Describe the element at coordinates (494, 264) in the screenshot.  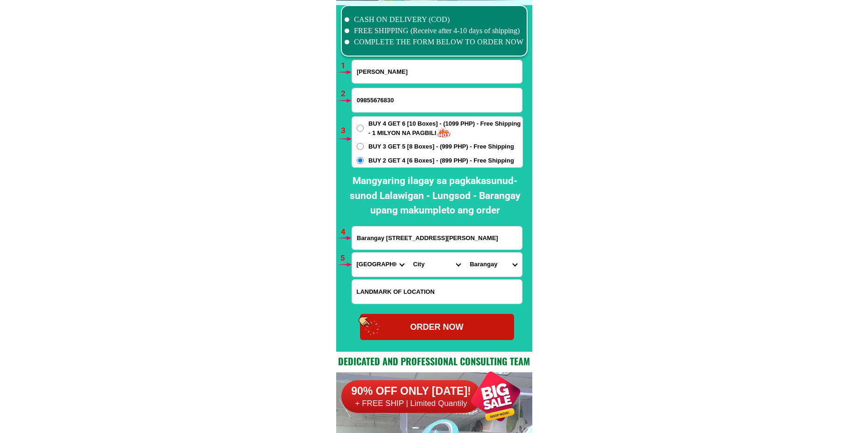
I see `select: Select commune` at that location.